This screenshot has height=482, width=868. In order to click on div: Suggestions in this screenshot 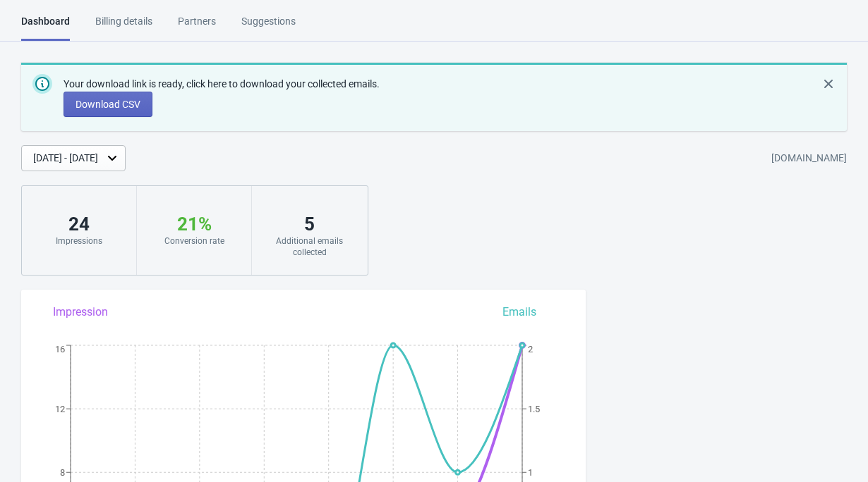, I will do `click(268, 26)`.